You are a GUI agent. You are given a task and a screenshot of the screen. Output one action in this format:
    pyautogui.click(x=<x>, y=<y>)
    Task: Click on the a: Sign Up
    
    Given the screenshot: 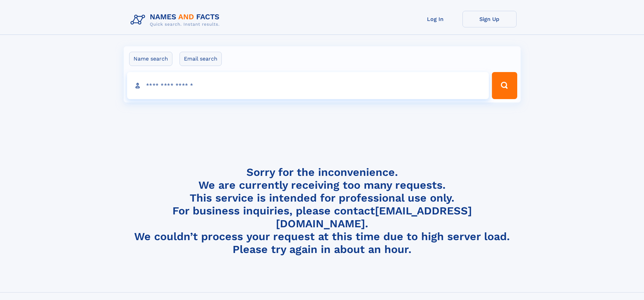 What is the action you would take?
    pyautogui.click(x=489, y=19)
    